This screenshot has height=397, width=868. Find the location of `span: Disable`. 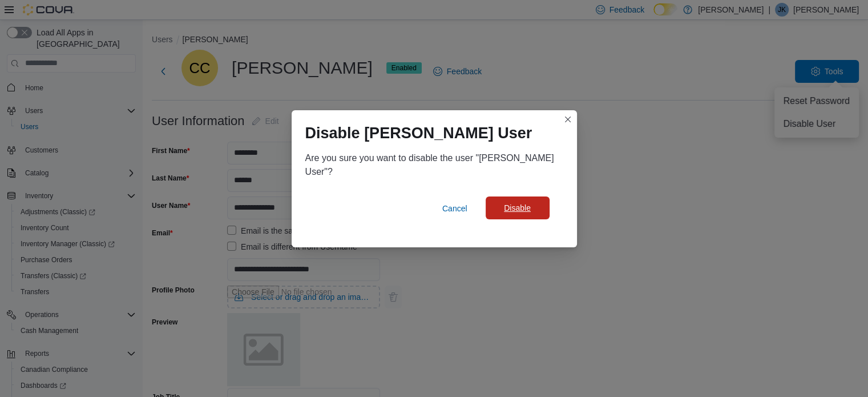

span: Disable is located at coordinates (517, 208).